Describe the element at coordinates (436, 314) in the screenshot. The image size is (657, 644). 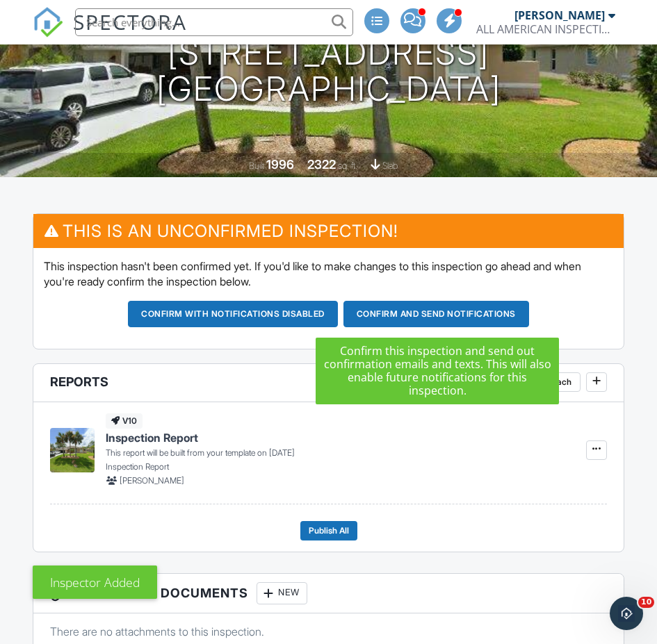
I see `button: Confirm and send notifications` at that location.